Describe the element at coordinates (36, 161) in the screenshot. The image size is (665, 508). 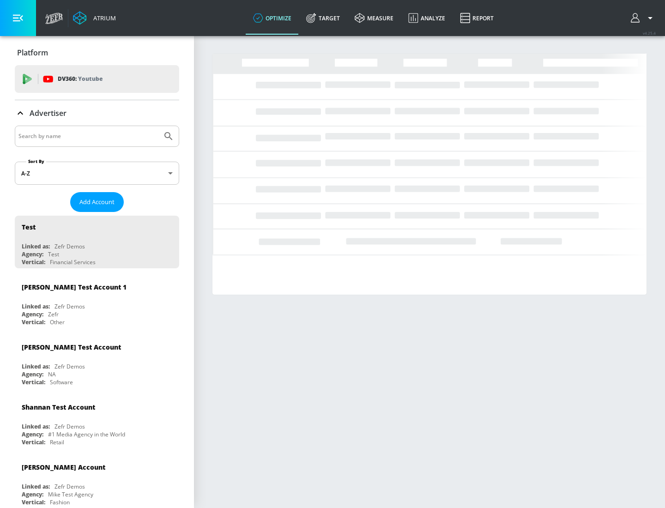
I see `label: Sort By` at that location.